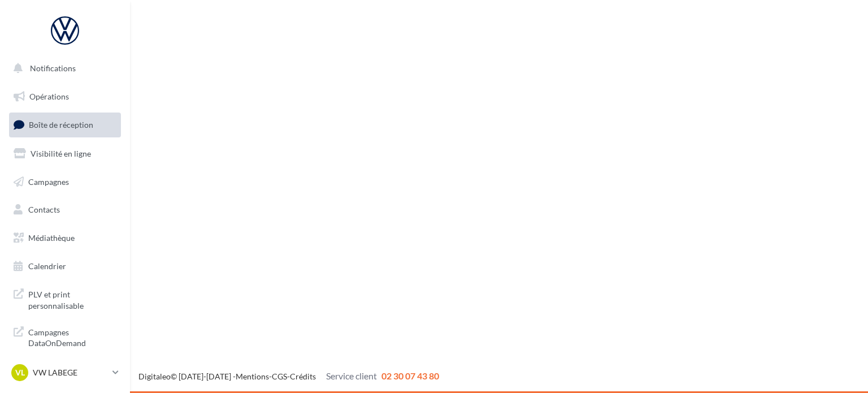 The height and width of the screenshot is (393, 868). What do you see at coordinates (44, 209) in the screenshot?
I see `span: Contacts` at bounding box center [44, 209].